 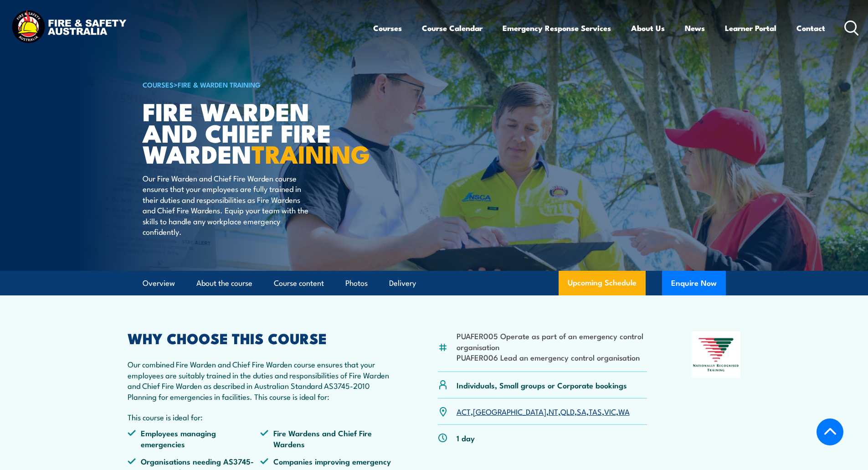 I want to click on a: ACT, so click(x=463, y=411).